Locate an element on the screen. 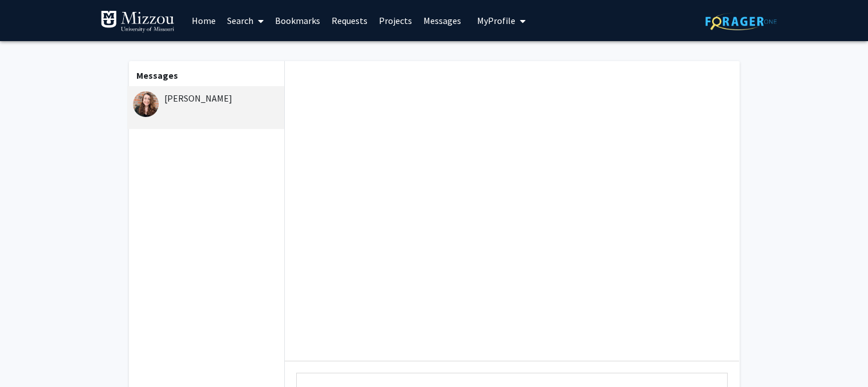 This screenshot has height=387, width=868. img: ForagerOne Logo is located at coordinates (740, 21).